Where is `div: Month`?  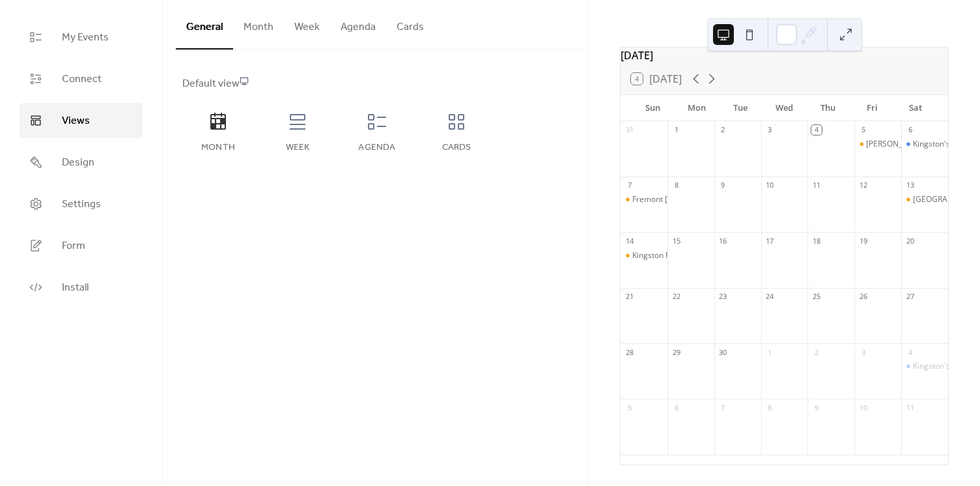 div: Month is located at coordinates (218, 148).